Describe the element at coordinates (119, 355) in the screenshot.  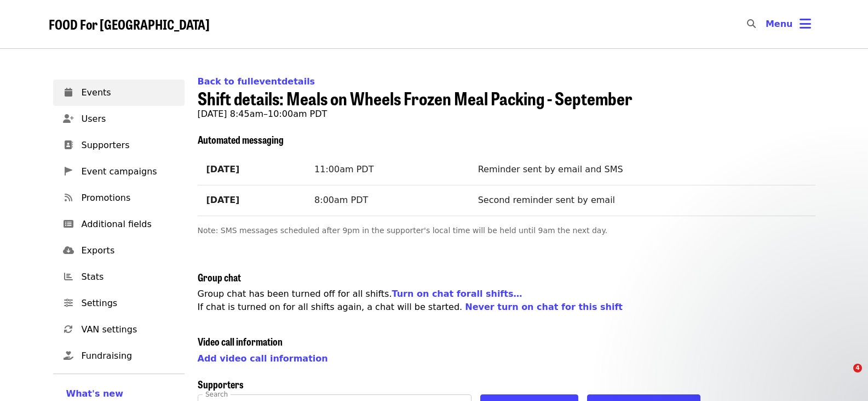
I see `a: Fundraising` at that location.